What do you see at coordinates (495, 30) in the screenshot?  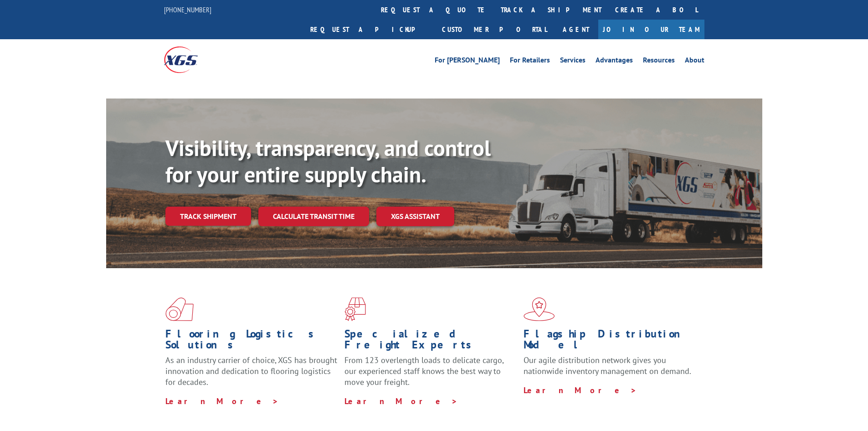 I see `a: Customer Portal` at bounding box center [495, 30].